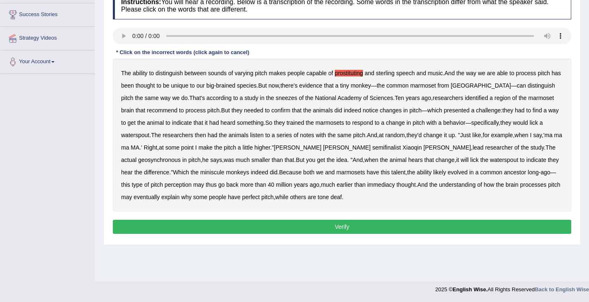  Describe the element at coordinates (414, 135) in the screenshot. I see `b: they'd` at that location.